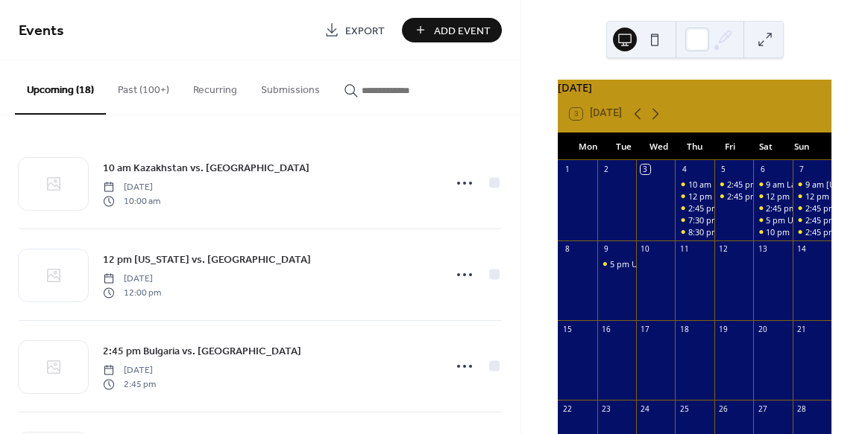  I want to click on div: 2:45 pm Rep of Ireland vs. Hungary, so click(772, 208).